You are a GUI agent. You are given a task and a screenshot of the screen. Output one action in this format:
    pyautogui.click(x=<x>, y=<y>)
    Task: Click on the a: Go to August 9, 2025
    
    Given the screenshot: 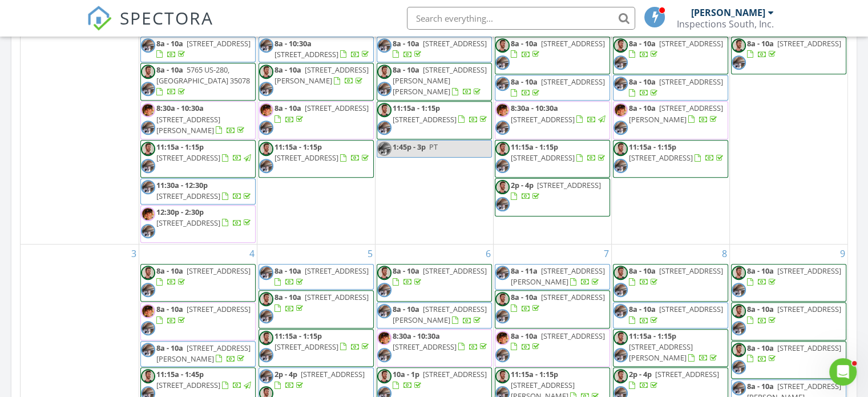 What is the action you would take?
    pyautogui.click(x=843, y=254)
    